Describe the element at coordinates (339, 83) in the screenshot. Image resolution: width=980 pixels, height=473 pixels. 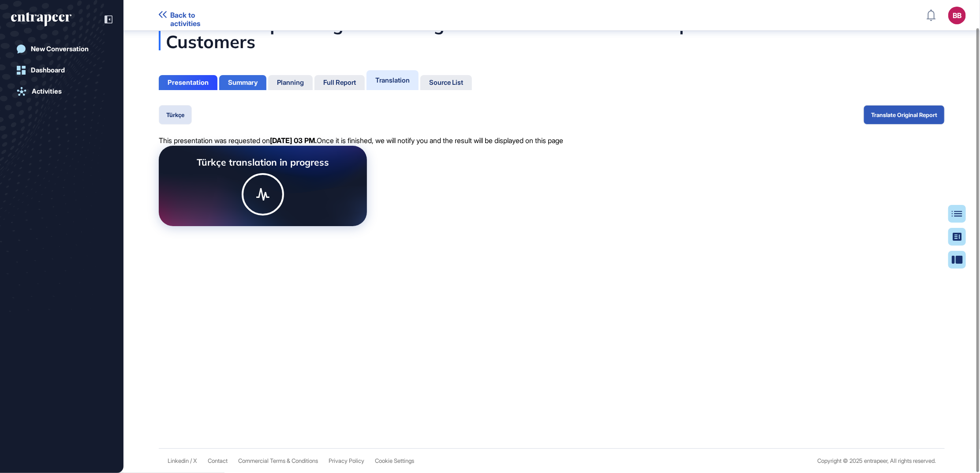
I see `div: Full Report` at that location.